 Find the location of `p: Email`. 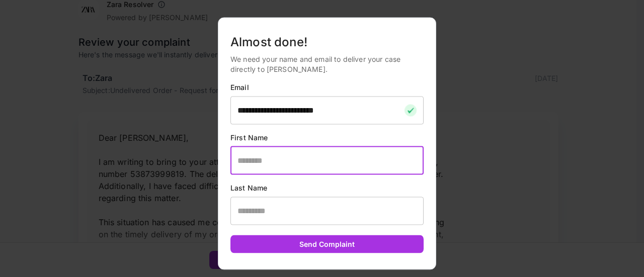

p: Email is located at coordinates (327, 87).